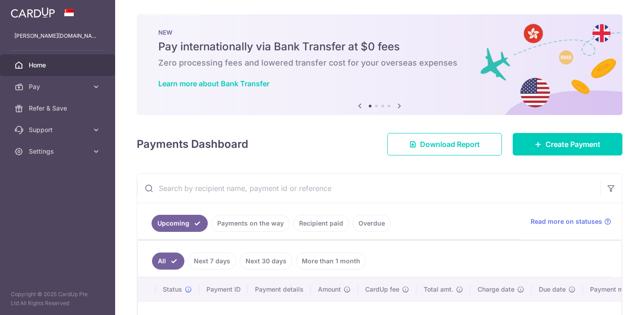 The width and height of the screenshot is (644, 315). Describe the element at coordinates (329, 289) in the screenshot. I see `span: Amount` at that location.